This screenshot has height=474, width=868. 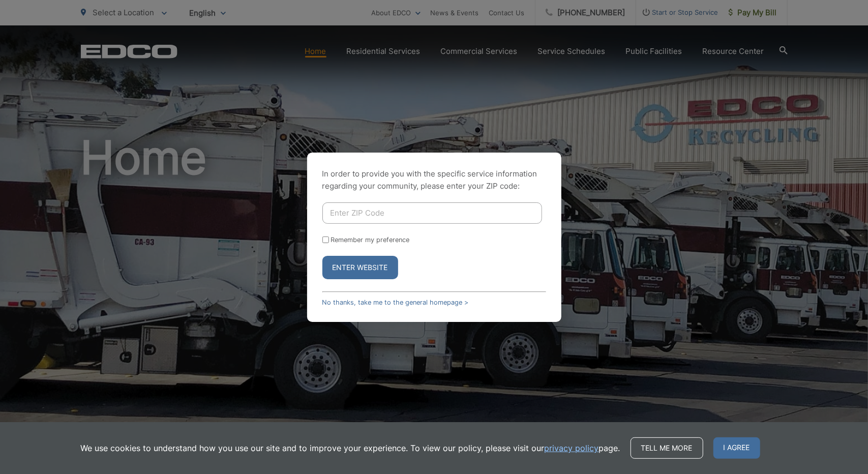 What do you see at coordinates (360, 268) in the screenshot?
I see `button: Enter Website` at bounding box center [360, 268].